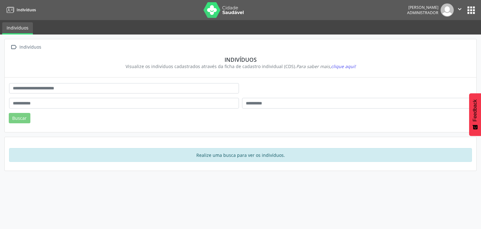 This screenshot has width=481, height=229. I want to click on button: Feedback - Mostrar pesquisa, so click(475, 114).